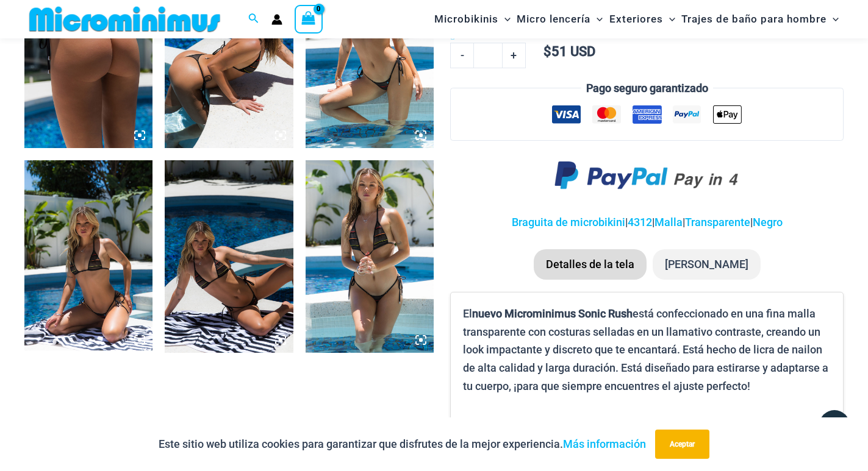  What do you see at coordinates (553, 313) in the screenshot?
I see `font: nuevo Microminimus Sonic Rush` at bounding box center [553, 313].